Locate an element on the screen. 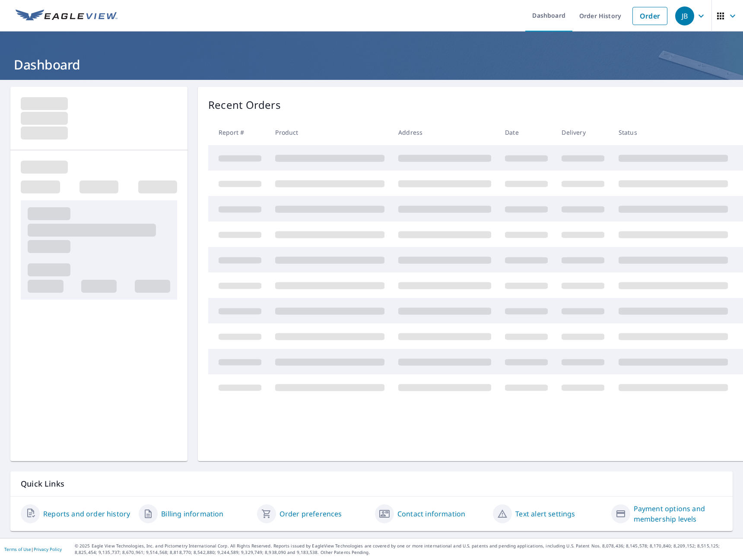  th: Delivery is located at coordinates (583, 132).